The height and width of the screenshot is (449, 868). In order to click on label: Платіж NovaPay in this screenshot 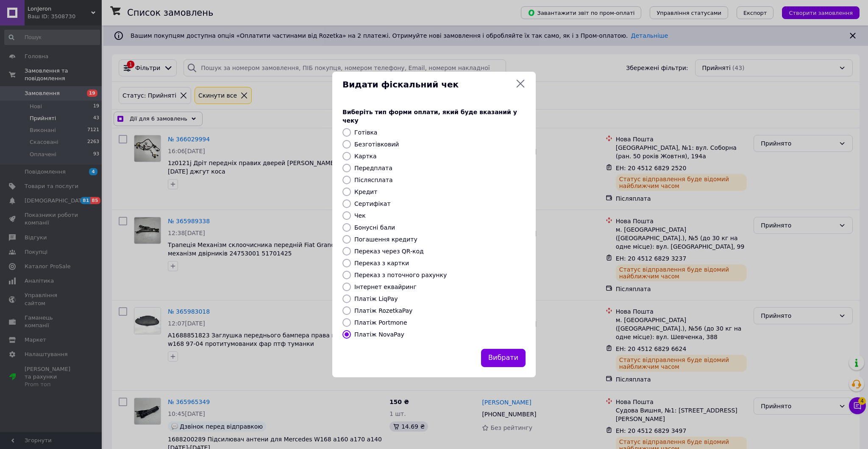, I will do `click(380, 335)`.